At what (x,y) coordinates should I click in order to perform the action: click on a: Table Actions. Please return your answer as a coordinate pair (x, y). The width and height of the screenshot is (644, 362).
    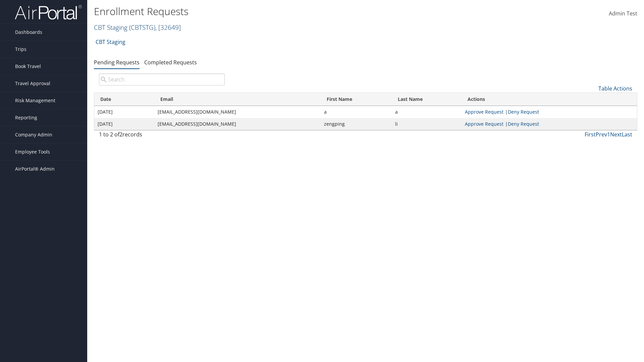
    Looking at the image, I should click on (615, 88).